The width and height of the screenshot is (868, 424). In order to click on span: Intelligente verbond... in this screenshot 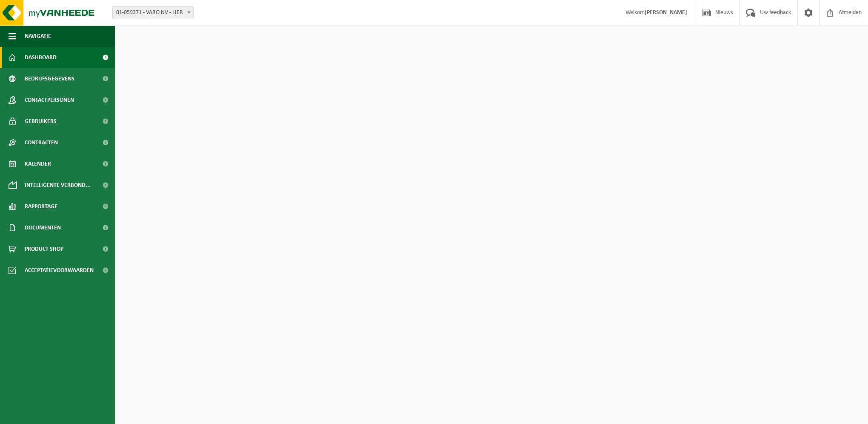, I will do `click(57, 186)`.